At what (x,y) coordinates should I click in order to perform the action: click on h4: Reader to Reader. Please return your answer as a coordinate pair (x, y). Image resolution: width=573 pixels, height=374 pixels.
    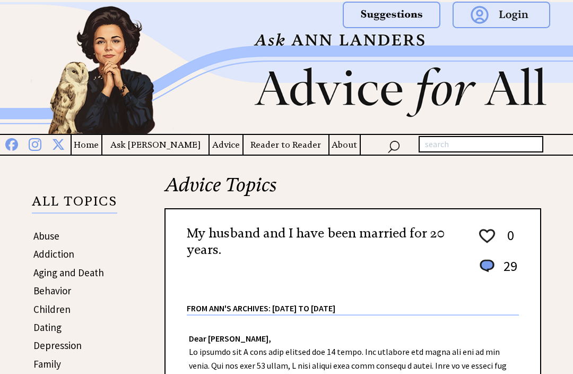
    Looking at the image, I should click on (286, 144).